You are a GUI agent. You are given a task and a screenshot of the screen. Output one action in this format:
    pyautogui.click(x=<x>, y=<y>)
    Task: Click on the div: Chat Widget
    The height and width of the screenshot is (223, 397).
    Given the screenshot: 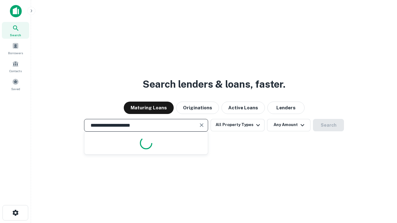 What is the action you would take?
    pyautogui.click(x=381, y=188)
    